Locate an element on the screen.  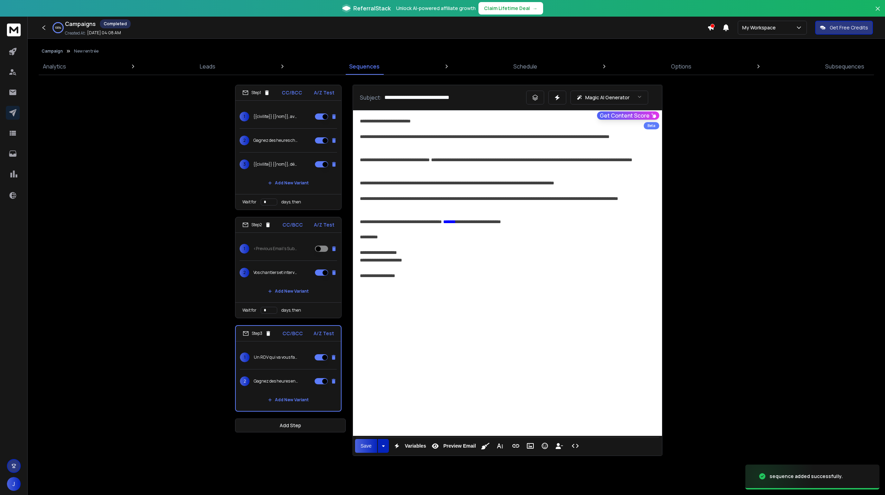
p: Subject: is located at coordinates (370, 97).